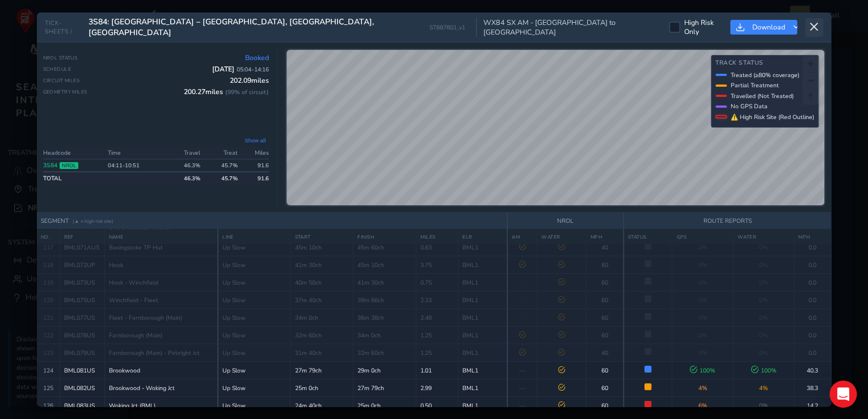  I want to click on td: 45.7%, so click(223, 165).